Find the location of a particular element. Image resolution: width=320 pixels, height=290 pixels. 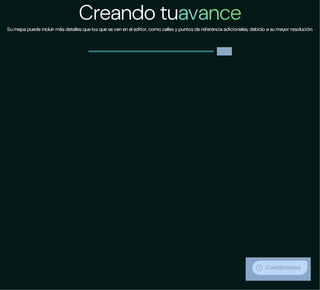

font: 100% is located at coordinates (223, 51).